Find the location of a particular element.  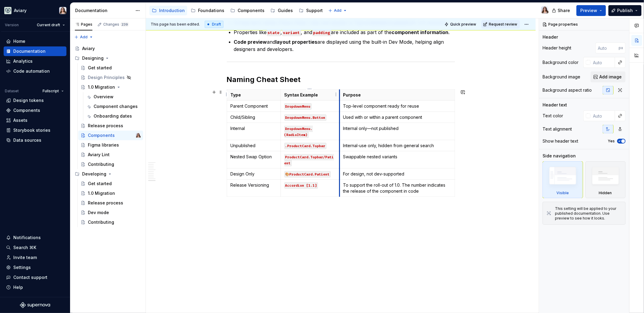

button: Fullscript is located at coordinates (53, 91).